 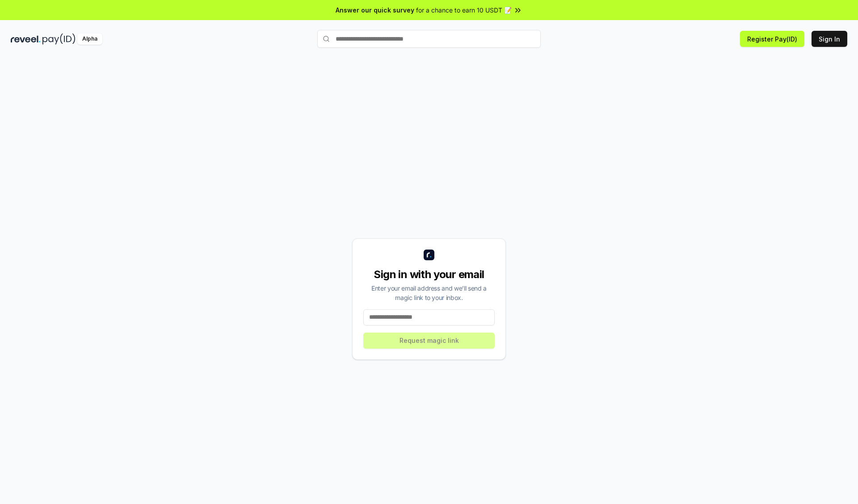 I want to click on div: Alpha, so click(x=90, y=39).